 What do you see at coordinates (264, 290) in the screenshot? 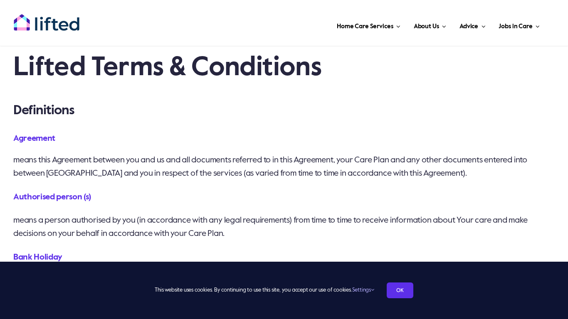
I see `span: This website uses cookies. By continuing to use this site, you accept our use of cookies.` at bounding box center [264, 290].